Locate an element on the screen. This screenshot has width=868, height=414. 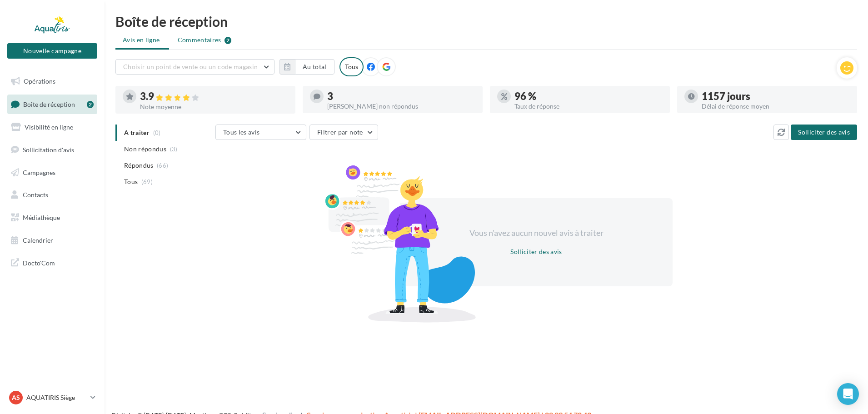
span: Campagnes is located at coordinates (39, 172).